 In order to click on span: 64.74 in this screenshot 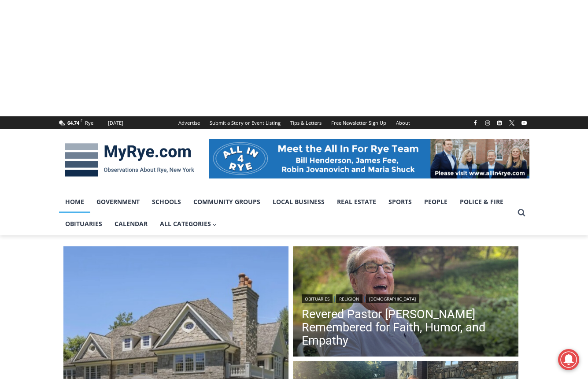, I will do `click(73, 122)`.